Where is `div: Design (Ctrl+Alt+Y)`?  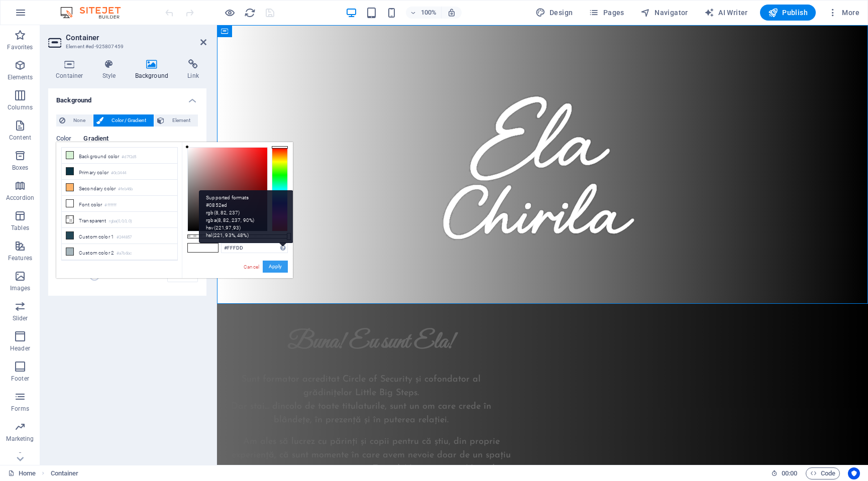
div: Design (Ctrl+Alt+Y) is located at coordinates (554, 13).